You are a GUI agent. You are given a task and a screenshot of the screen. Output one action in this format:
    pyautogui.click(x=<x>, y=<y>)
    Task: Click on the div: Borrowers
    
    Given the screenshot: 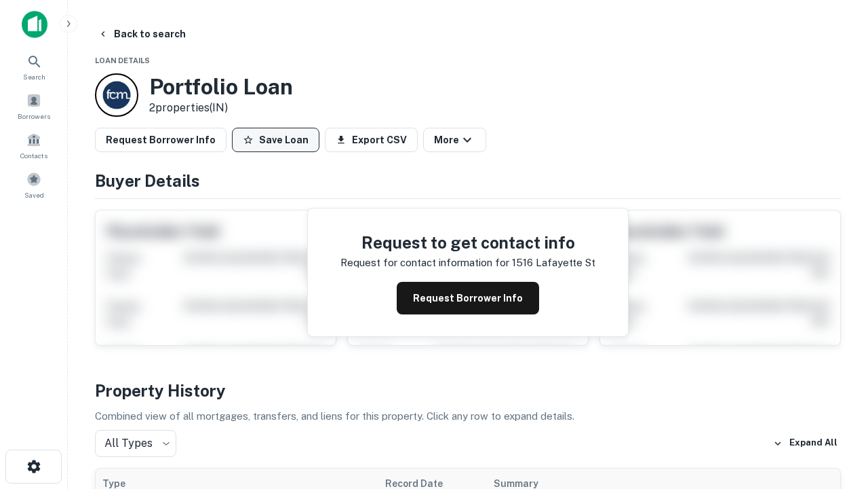 What is the action you would take?
    pyautogui.click(x=34, y=106)
    